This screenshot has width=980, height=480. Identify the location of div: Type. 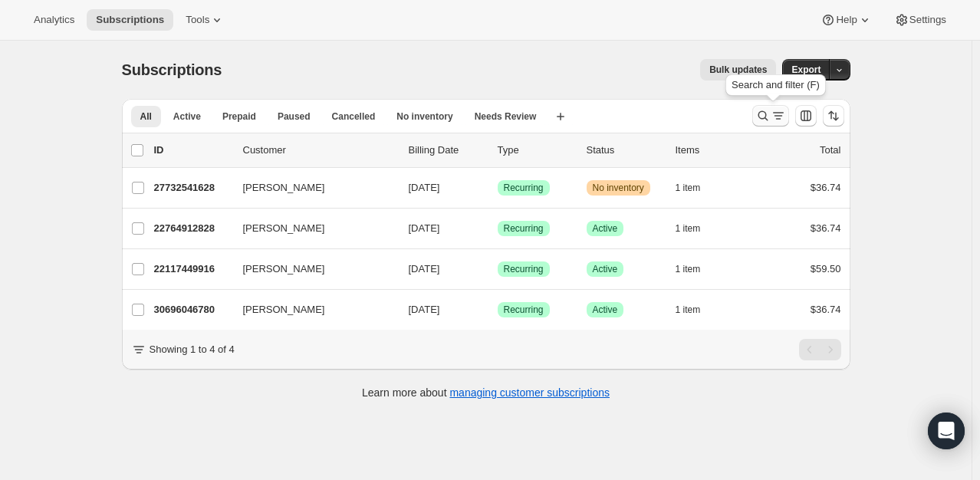
(536, 150).